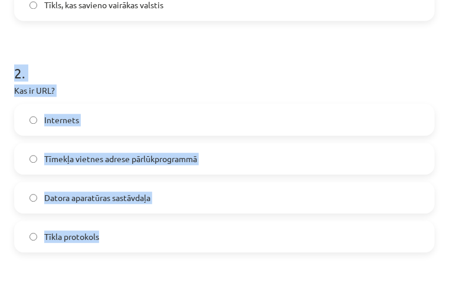 The image size is (449, 293). I want to click on input: Tīkla protokols, so click(33, 236).